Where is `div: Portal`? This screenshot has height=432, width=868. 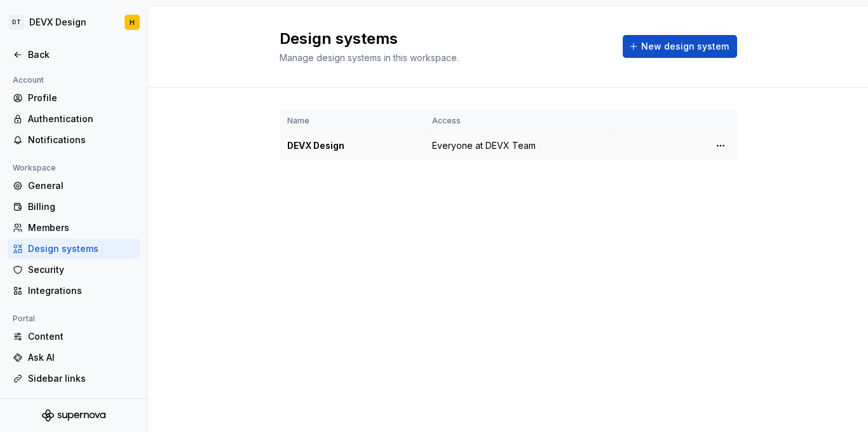 div: Portal is located at coordinates (24, 318).